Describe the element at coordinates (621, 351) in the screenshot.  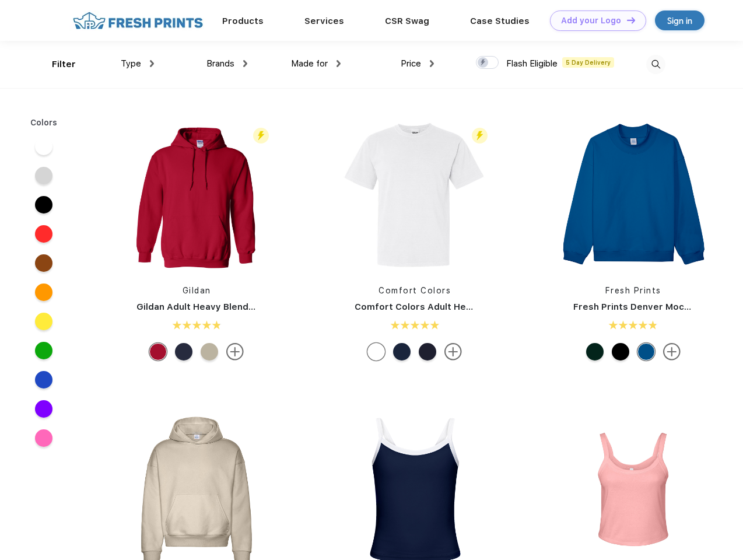
I see `div: Black` at that location.